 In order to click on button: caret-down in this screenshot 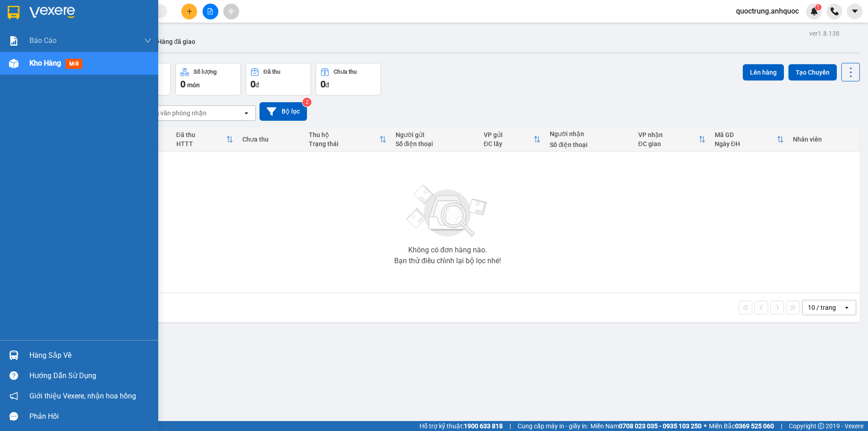, I will do `click(854, 12)`.